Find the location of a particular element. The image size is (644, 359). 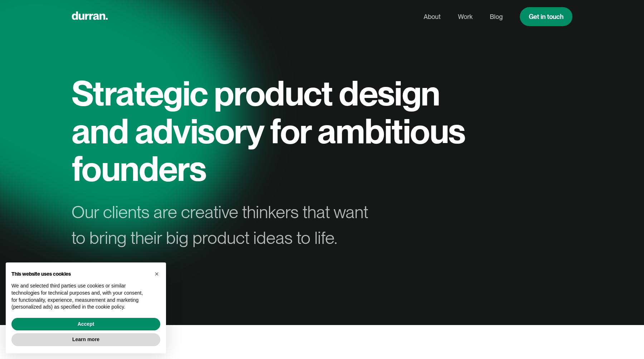

h2: This website uses cookies is located at coordinates (80, 274).